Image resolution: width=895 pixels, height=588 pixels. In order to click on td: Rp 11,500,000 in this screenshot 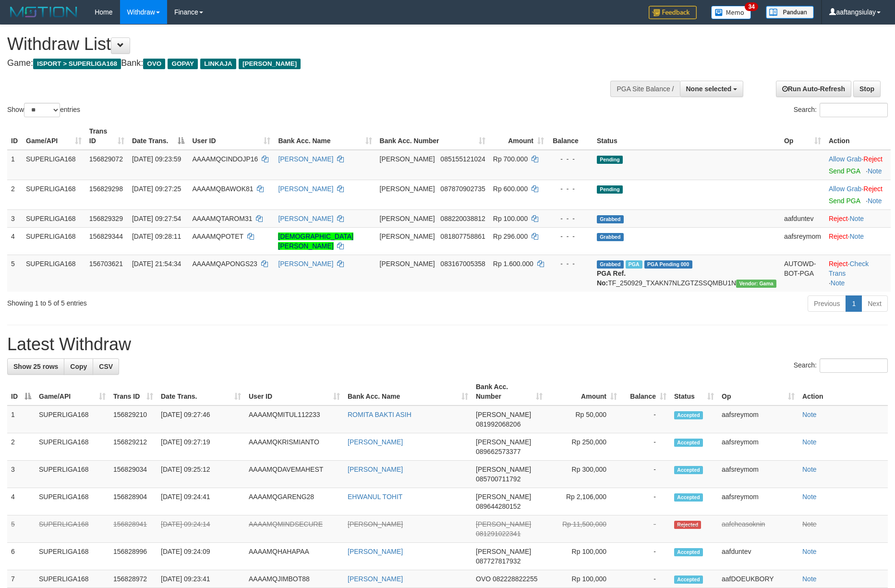, I will do `click(583, 529)`.